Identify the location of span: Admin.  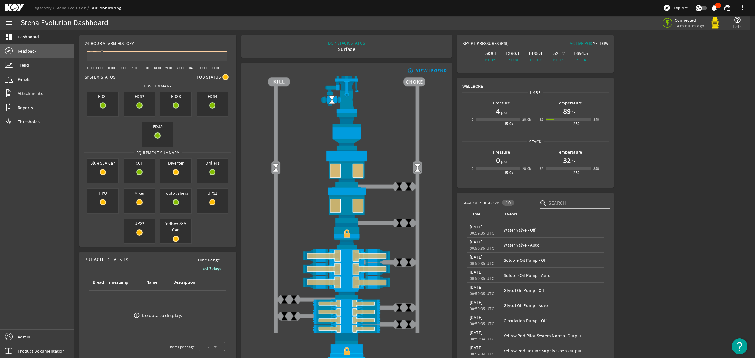
(24, 337).